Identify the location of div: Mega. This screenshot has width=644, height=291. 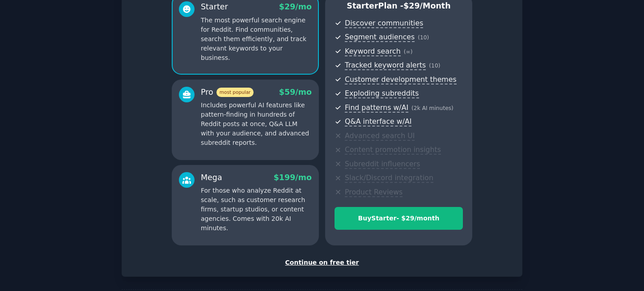
(211, 177).